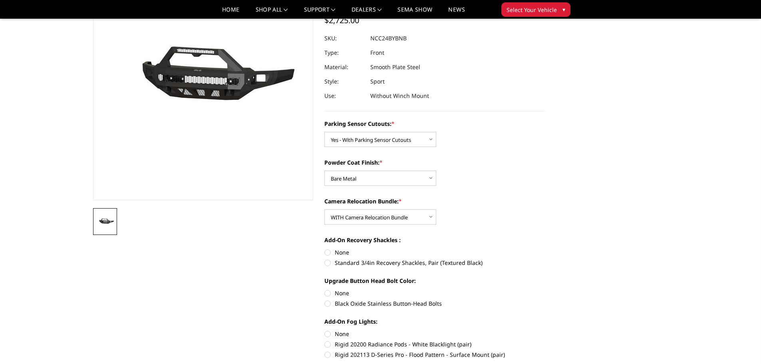 The height and width of the screenshot is (364, 761). Describe the element at coordinates (344, 96) in the screenshot. I see `dt: Use:` at that location.